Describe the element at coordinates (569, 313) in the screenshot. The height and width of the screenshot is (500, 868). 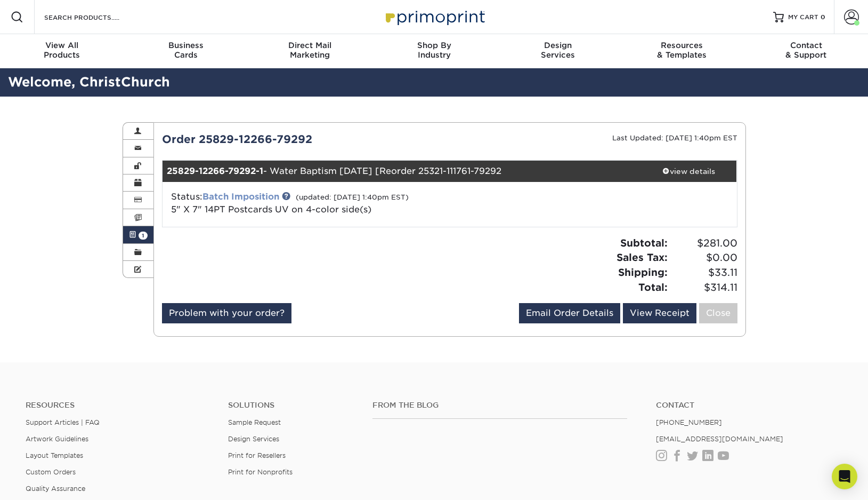
I see `a: Email Order Details` at that location.